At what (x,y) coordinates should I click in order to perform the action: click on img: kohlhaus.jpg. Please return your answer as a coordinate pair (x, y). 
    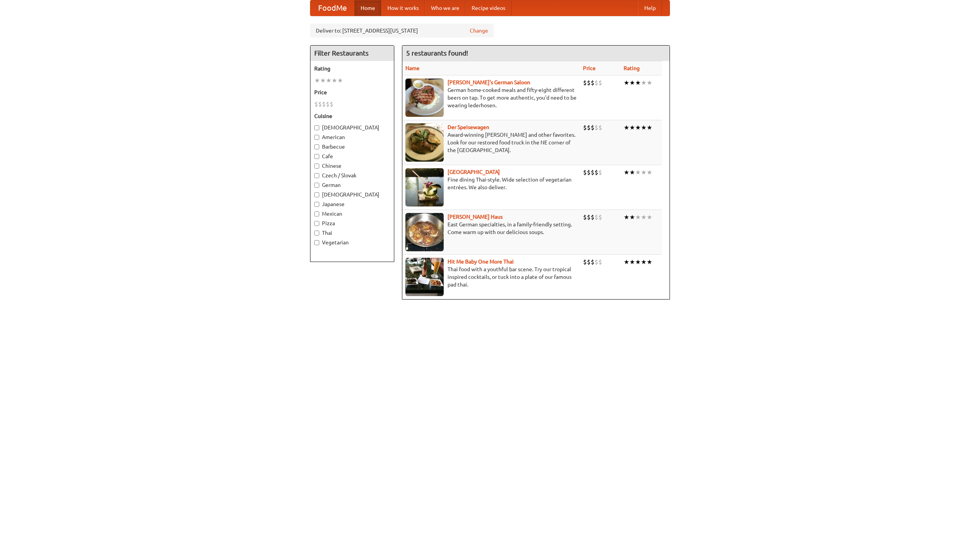
    Looking at the image, I should click on (424, 232).